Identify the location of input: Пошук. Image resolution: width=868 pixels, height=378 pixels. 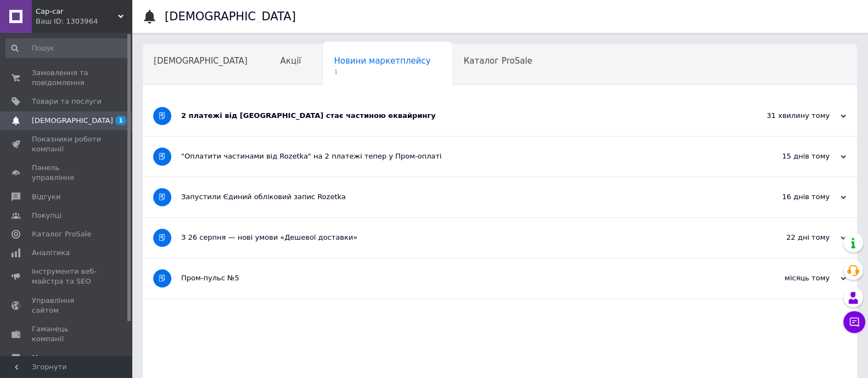
(68, 49).